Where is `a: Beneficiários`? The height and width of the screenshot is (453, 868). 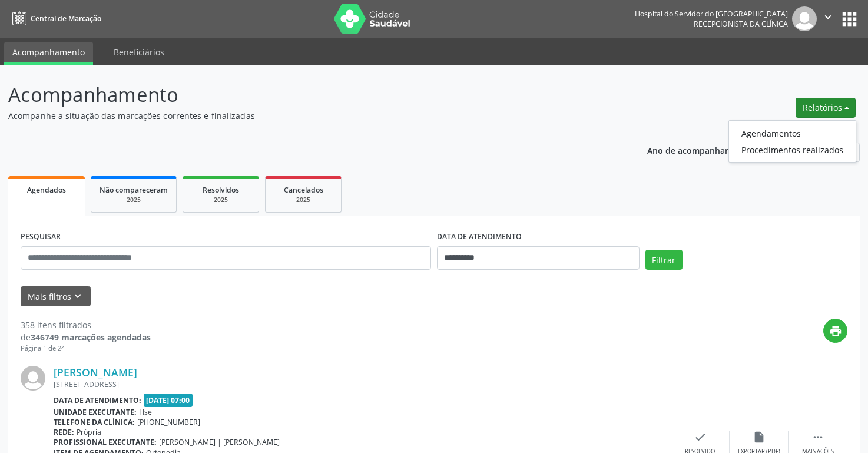 a: Beneficiários is located at coordinates (139, 52).